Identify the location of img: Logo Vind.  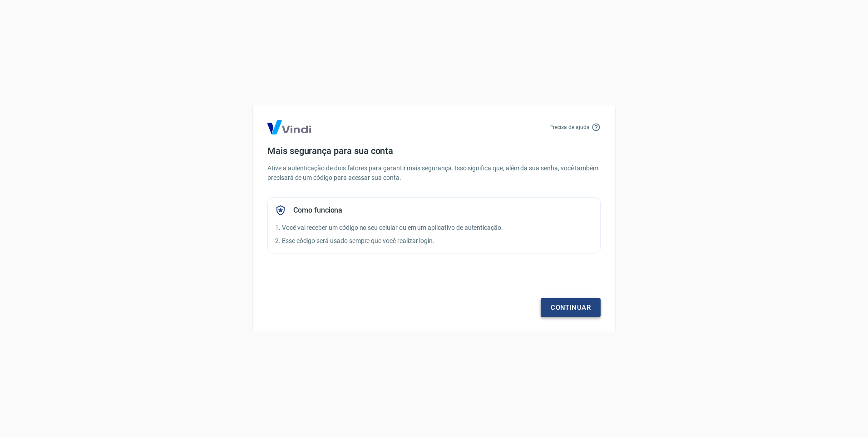
(289, 127).